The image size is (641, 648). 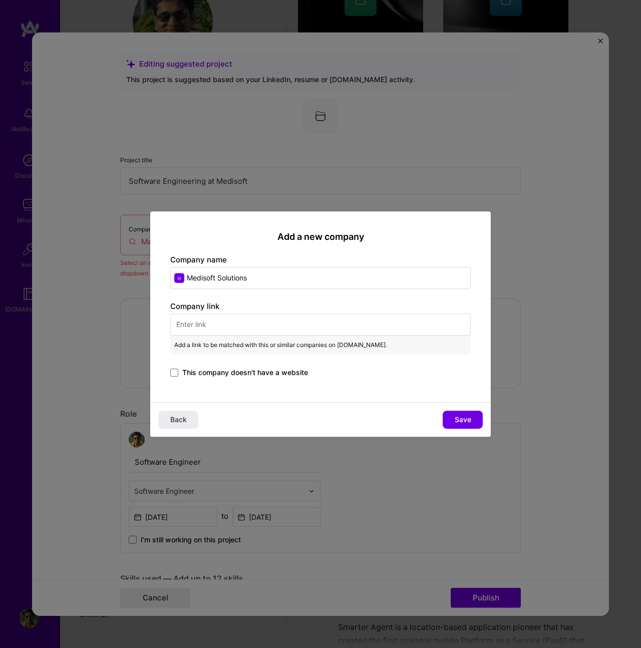 What do you see at coordinates (320, 278) in the screenshot?
I see `input: Enter name` at bounding box center [320, 278].